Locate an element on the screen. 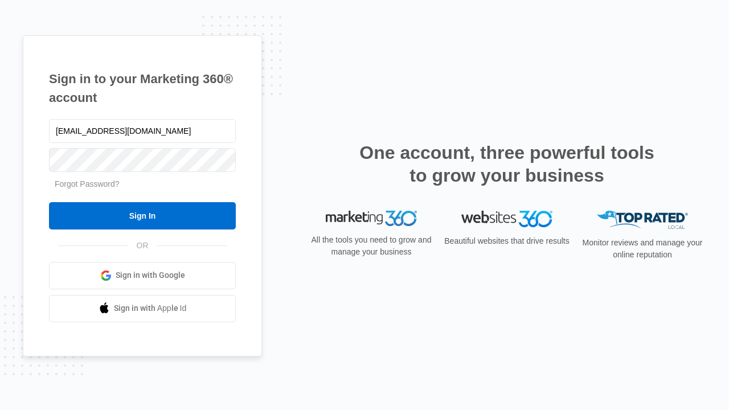 This screenshot has height=410, width=729. p: Beautiful websites that drive results is located at coordinates (507, 241).